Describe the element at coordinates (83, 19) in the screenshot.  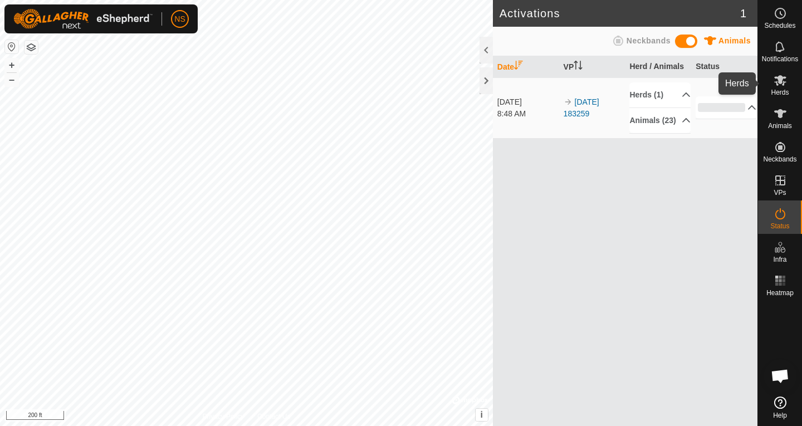
I see `img: Gallagher Logo` at that location.